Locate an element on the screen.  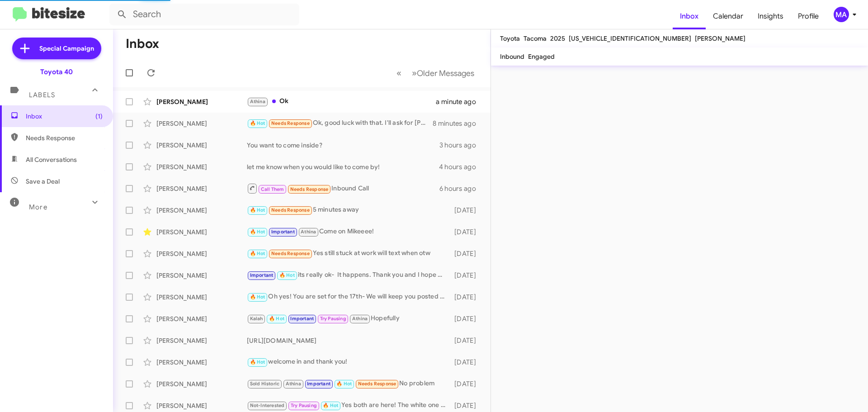
div: let me know when you would like to come by! is located at coordinates (343, 167).